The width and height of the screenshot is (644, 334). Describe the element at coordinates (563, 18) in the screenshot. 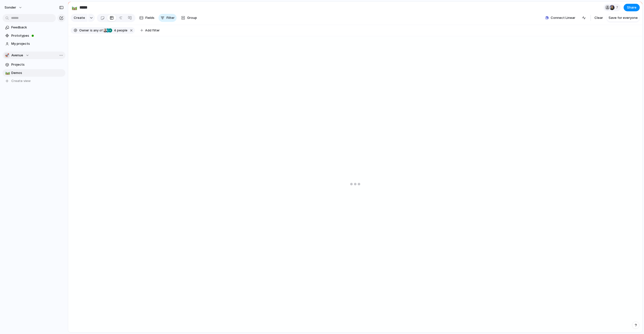

I see `span: Connect Linear` at that location.